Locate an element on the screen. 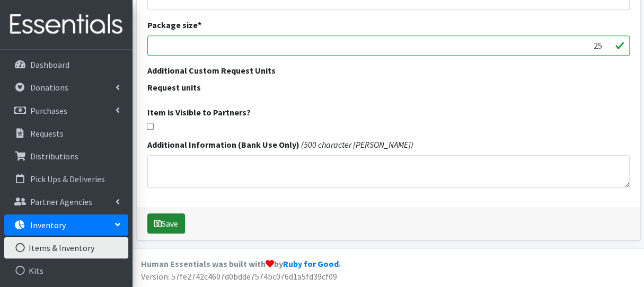 The image size is (644, 287). strong: Human Essentials was built with by . is located at coordinates (241, 264).